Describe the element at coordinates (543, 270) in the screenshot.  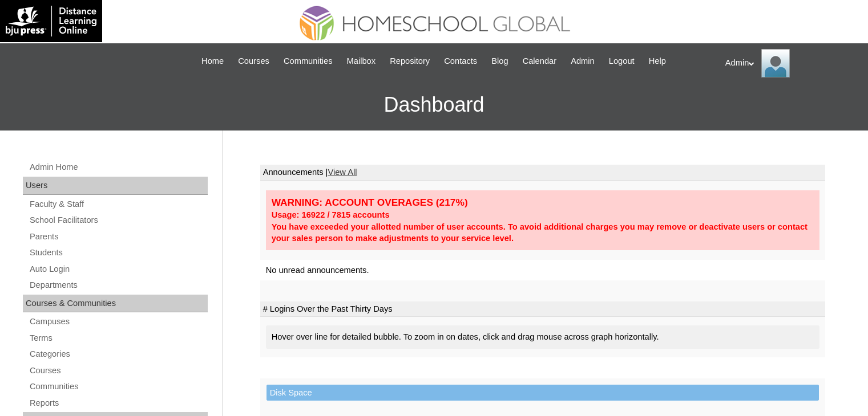
I see `td: No unread announcements.` at that location.